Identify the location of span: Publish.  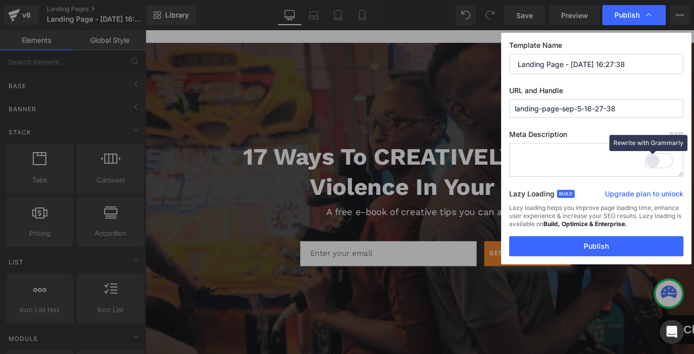
(627, 15).